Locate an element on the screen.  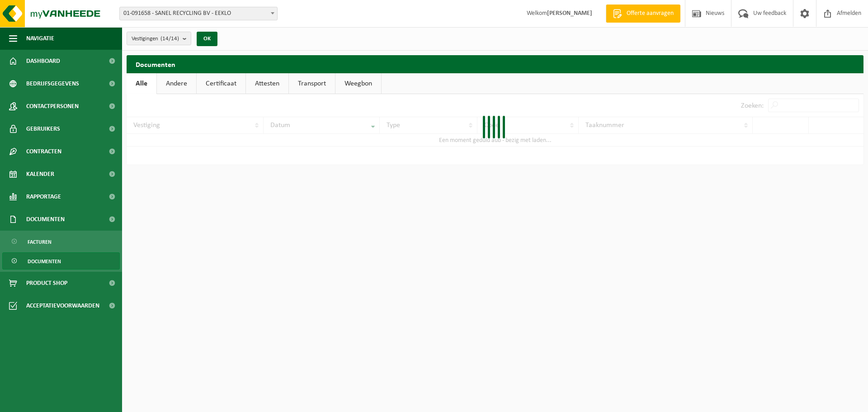
span: Product Shop is located at coordinates (47, 283).